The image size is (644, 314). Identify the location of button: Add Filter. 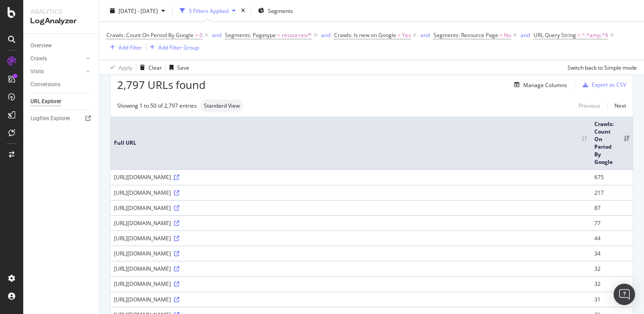
(124, 47).